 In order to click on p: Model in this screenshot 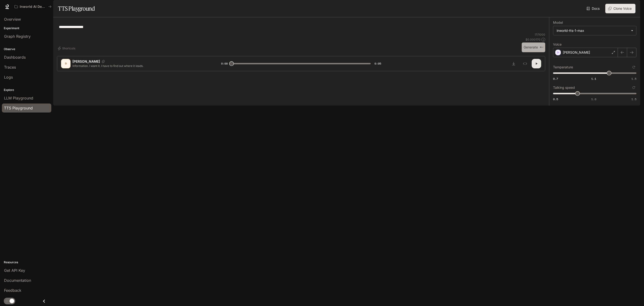, I will do `click(558, 22)`.